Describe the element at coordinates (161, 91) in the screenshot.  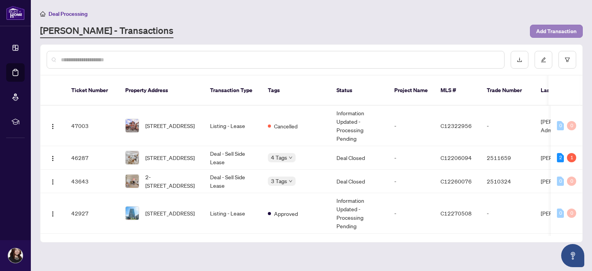
I see `th: Property Address` at that location.